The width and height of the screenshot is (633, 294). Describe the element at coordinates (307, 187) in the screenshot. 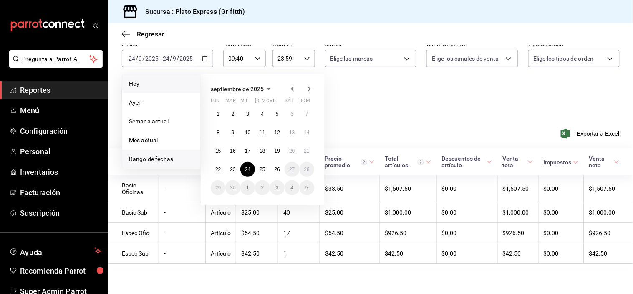

I see `abbr: 5 de octubre de 2025` at that location.